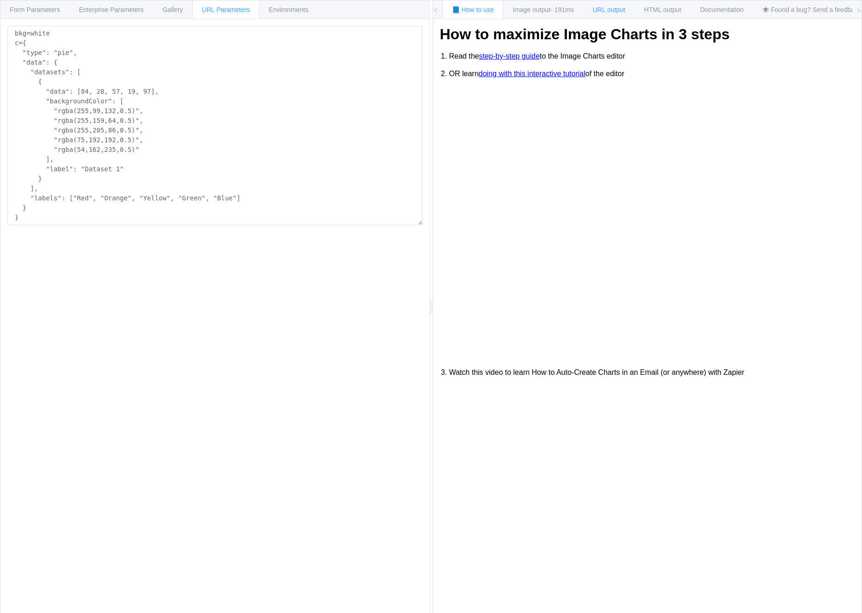 The height and width of the screenshot is (613, 862). Describe the element at coordinates (173, 10) in the screenshot. I see `span: Gallery` at that location.